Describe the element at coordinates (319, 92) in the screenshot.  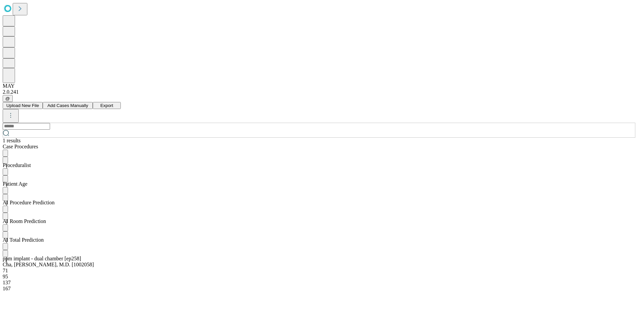
I see `div: 2.0.241` at that location.